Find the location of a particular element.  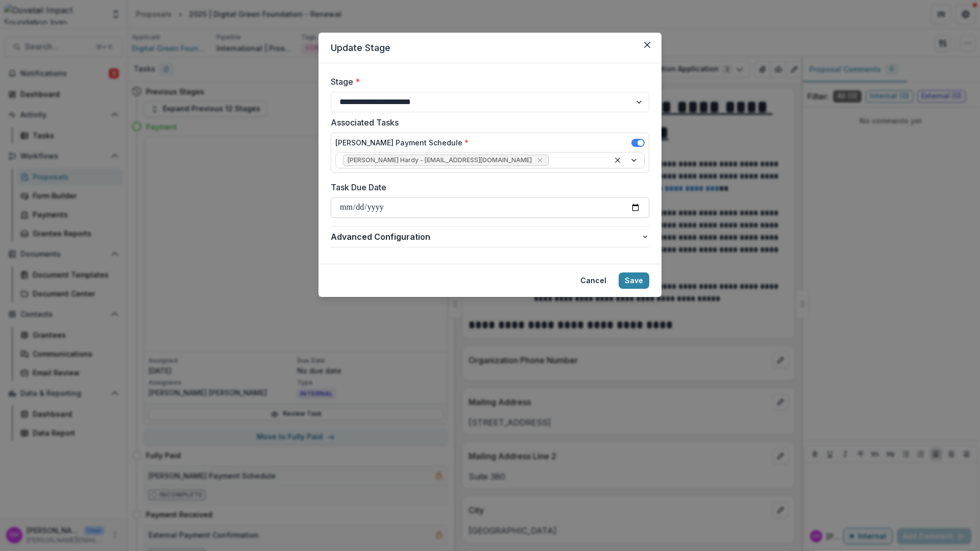

header: Update Stage is located at coordinates (490, 48).